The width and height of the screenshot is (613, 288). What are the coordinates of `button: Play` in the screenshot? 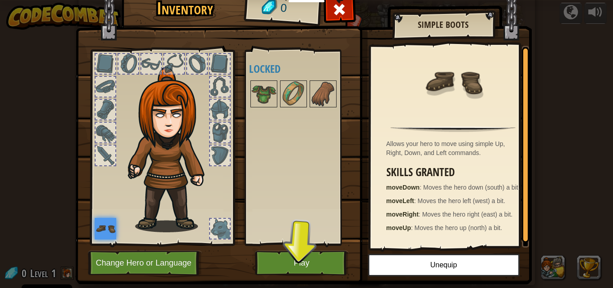 It's located at (302, 263).